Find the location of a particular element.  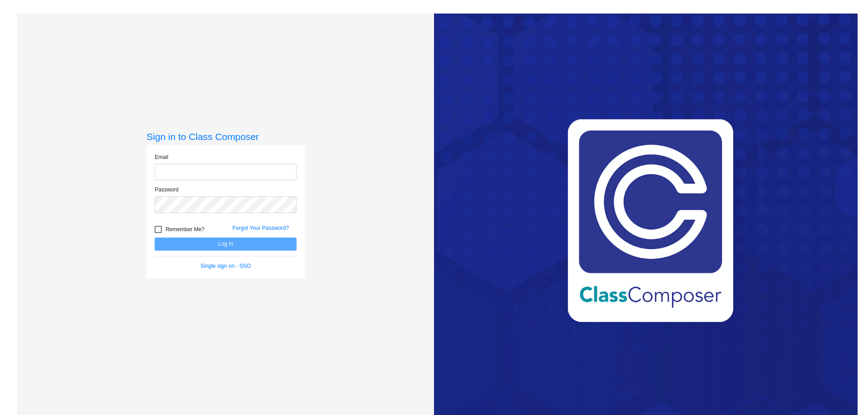

a: Forgot Your Password? is located at coordinates (260, 228).